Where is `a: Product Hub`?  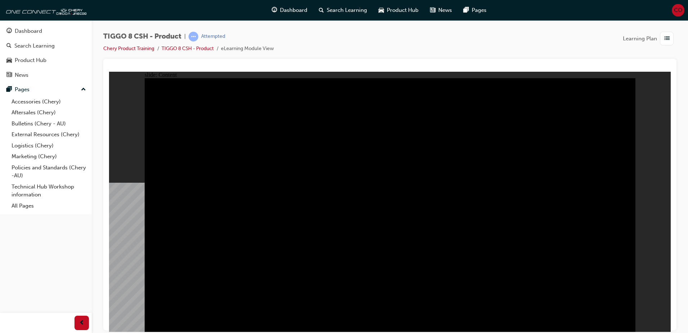 a: Product Hub is located at coordinates (46, 60).